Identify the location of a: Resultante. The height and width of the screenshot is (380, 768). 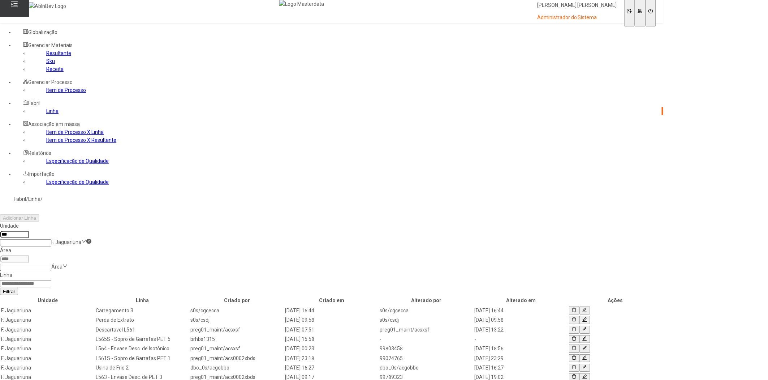
(59, 53).